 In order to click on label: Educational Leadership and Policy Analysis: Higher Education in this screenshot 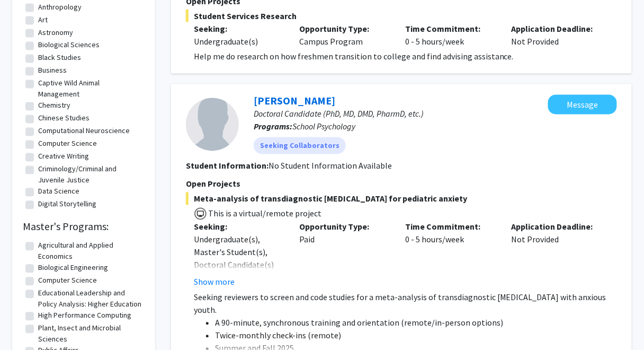, I will do `click(90, 299)`.